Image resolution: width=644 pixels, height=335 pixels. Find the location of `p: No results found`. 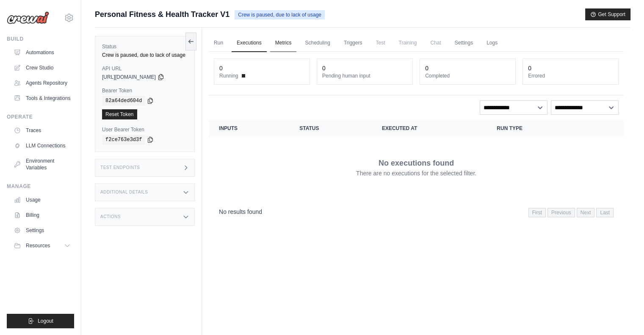

p: No results found is located at coordinates (241, 212).